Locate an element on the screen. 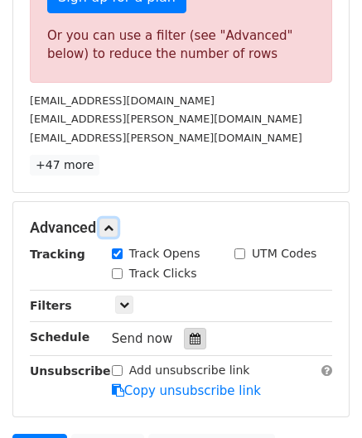  a: +47 more is located at coordinates (65, 165).